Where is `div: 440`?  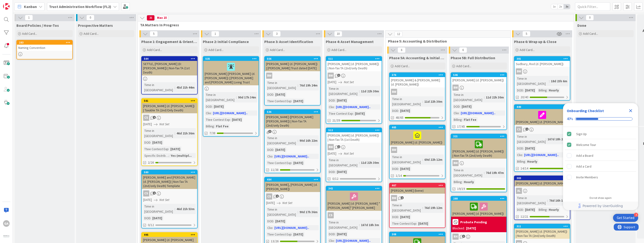
div: 440 is located at coordinates (542, 107).